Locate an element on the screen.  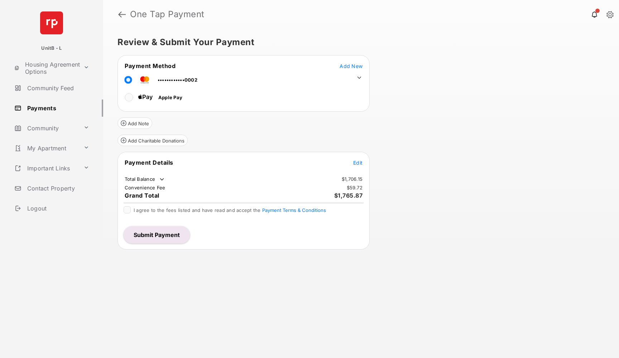
td: $59.72 is located at coordinates (355, 188).